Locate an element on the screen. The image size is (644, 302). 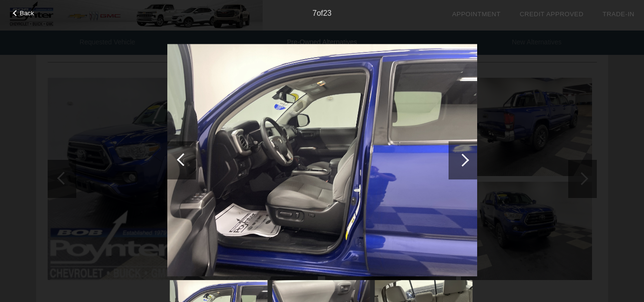
a: Trade-In is located at coordinates (618, 14).